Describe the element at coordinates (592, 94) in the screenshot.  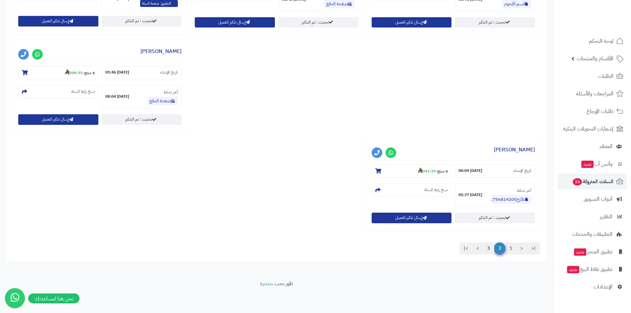
I see `a: المراجعات والأسئلة` at that location.